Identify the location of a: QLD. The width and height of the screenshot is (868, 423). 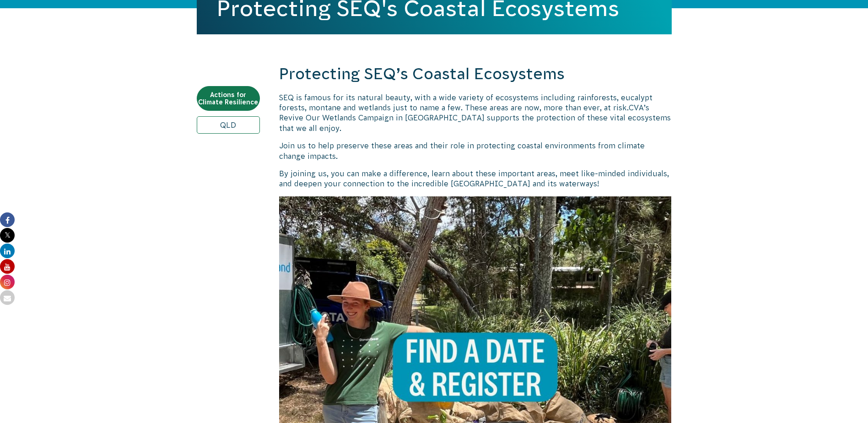
(229, 125).